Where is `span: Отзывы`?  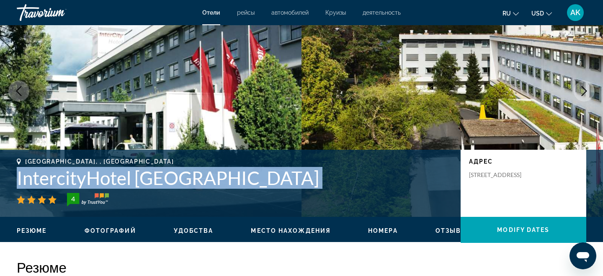
span: Отзывы is located at coordinates (451, 230).